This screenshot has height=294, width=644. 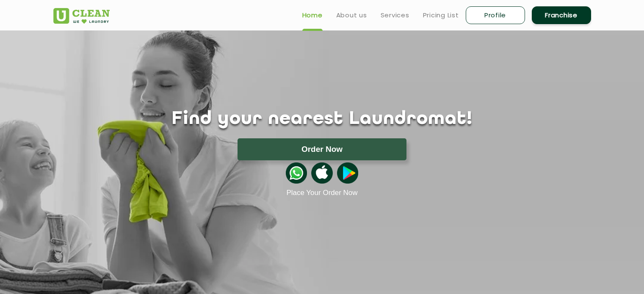 I want to click on h1: Find your nearest Laundromat!, so click(x=322, y=120).